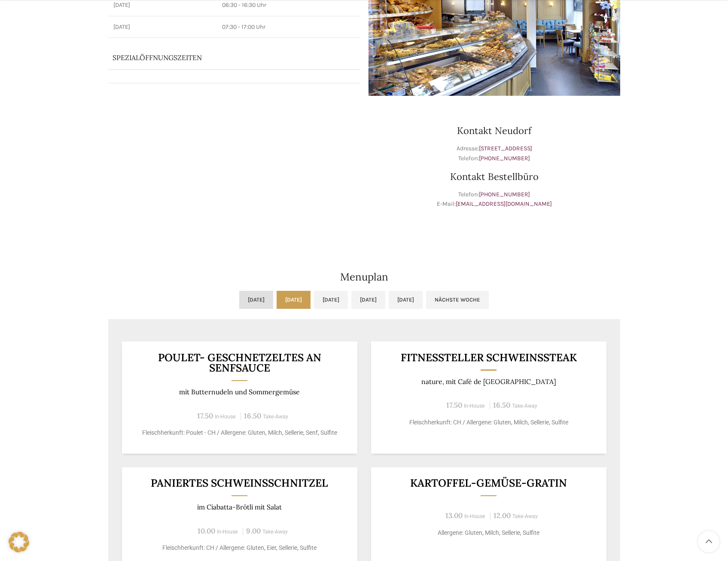 The height and width of the screenshot is (561, 728). I want to click on span: 12.00, so click(502, 515).